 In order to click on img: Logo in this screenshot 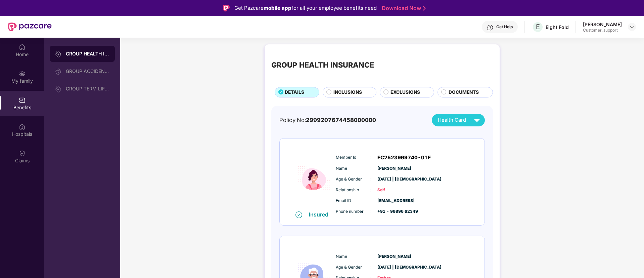, I will do `click(227, 8)`.